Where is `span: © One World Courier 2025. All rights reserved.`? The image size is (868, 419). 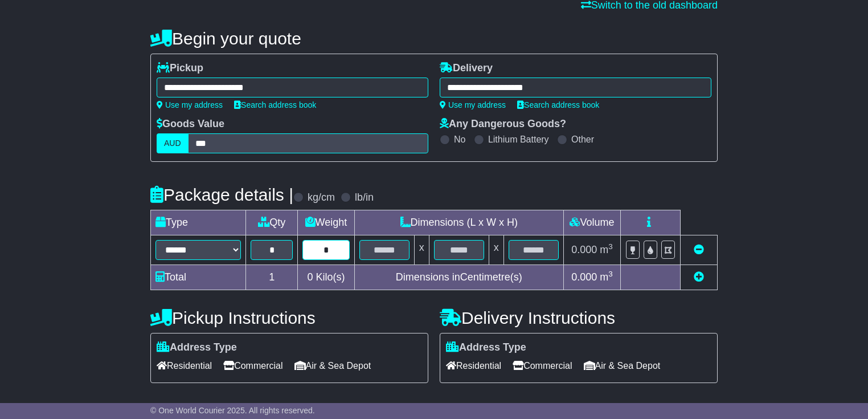
span: © One World Courier 2025. All rights reserved. is located at coordinates (233, 411).